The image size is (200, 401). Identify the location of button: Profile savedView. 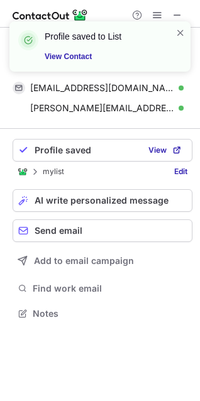
(102, 150).